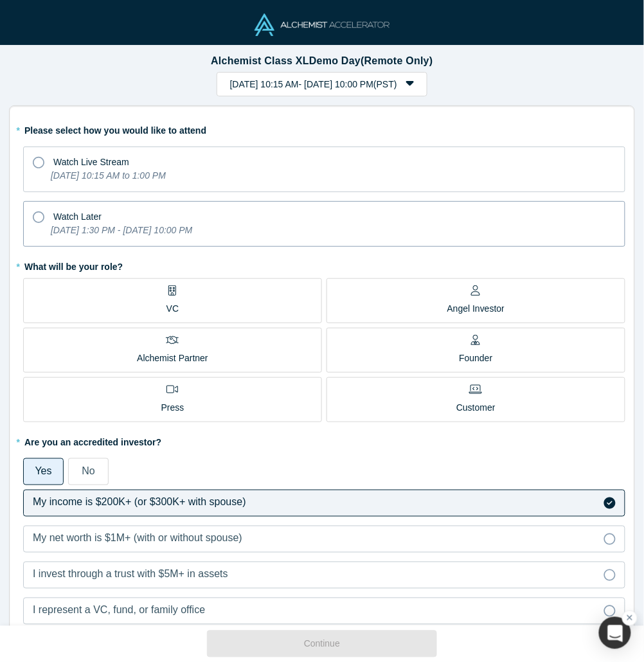 This screenshot has height=662, width=644. What do you see at coordinates (77, 217) in the screenshot?
I see `span: Watch Later` at bounding box center [77, 217].